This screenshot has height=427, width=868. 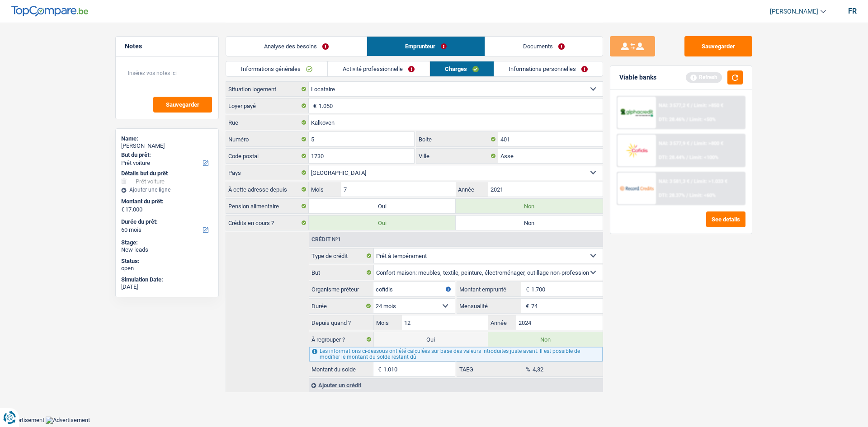 I want to click on span: Limit: >800 €, so click(x=709, y=143).